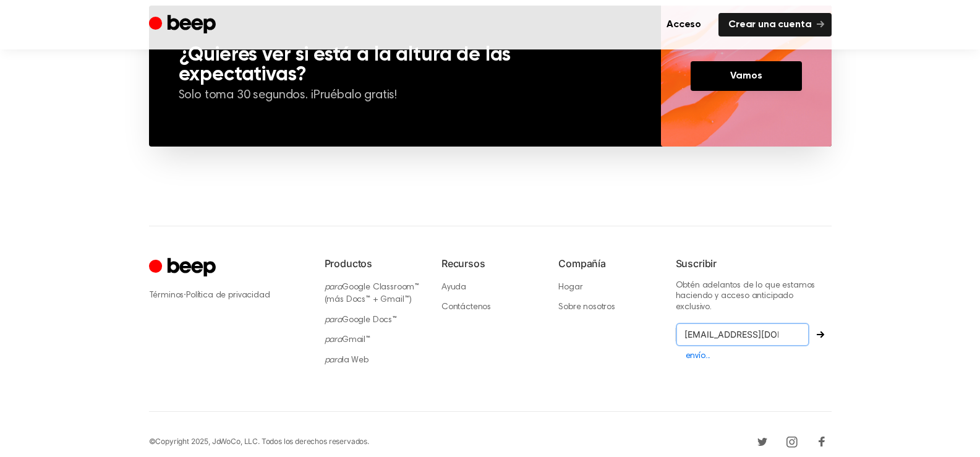 The height and width of the screenshot is (457, 980). I want to click on font: Obtén adelantos de lo que estamos haciendo y acceso anticipado exclusivo., so click(746, 296).